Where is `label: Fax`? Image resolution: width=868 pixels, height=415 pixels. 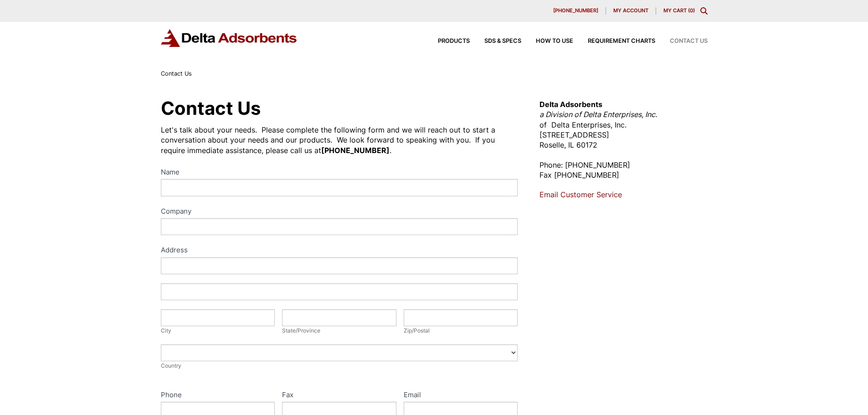
label: Fax is located at coordinates (339, 395).